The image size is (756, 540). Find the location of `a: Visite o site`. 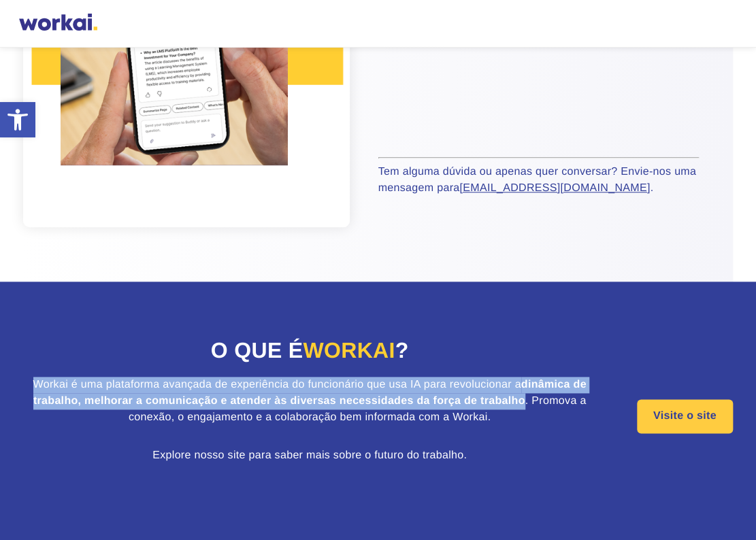

a: Visite o site is located at coordinates (684, 417).